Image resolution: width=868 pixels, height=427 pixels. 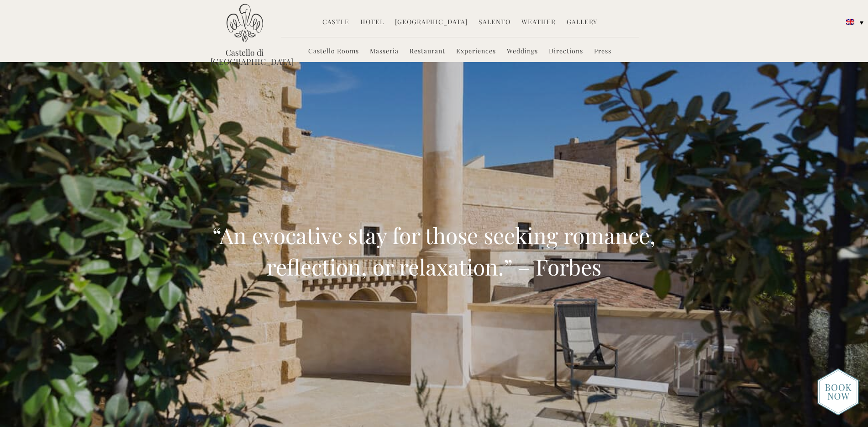 I want to click on a: Restaurant, so click(x=427, y=52).